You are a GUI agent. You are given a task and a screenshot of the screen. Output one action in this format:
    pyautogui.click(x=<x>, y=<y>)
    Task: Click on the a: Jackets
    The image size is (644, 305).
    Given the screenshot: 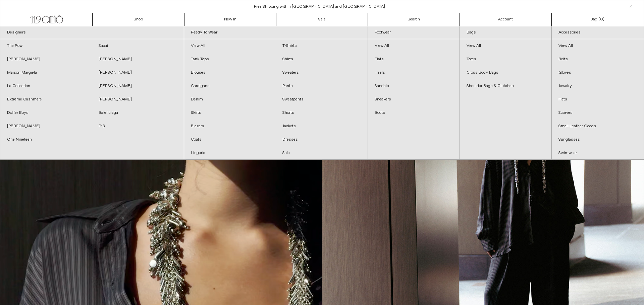 What is the action you would take?
    pyautogui.click(x=321, y=126)
    